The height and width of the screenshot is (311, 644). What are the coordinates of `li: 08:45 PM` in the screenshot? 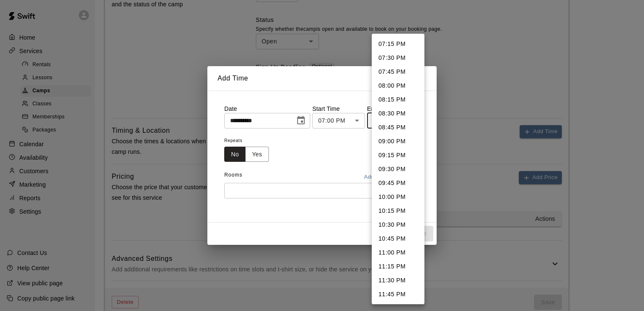 It's located at (398, 127).